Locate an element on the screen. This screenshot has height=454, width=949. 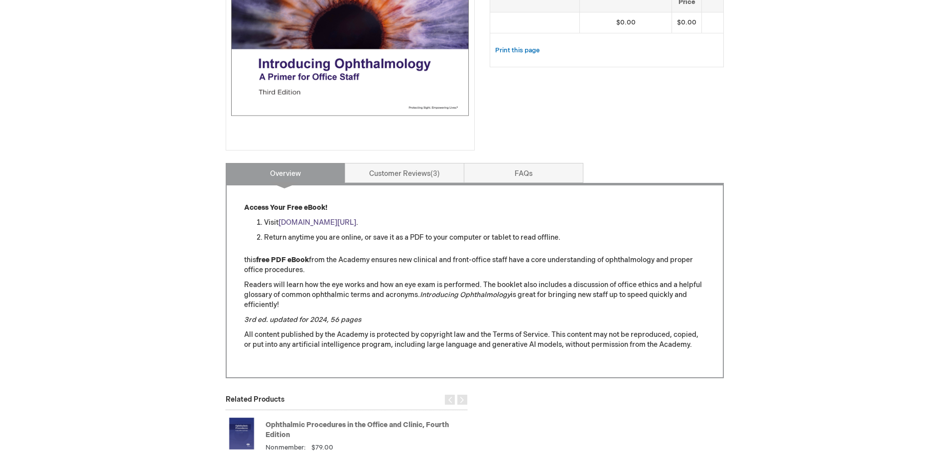
a: Print this page is located at coordinates (517, 50).